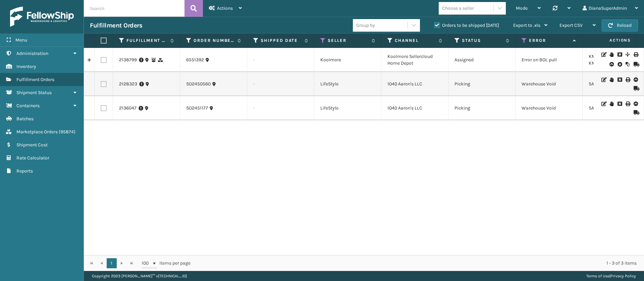 The width and height of the screenshot is (644, 281). What do you see at coordinates (549, 60) in the screenshot?
I see `td: Error on BOL pull` at bounding box center [549, 60].